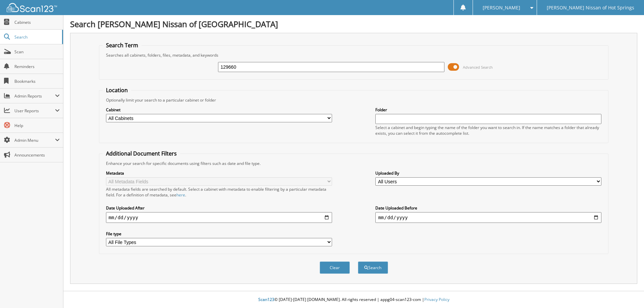  Describe the element at coordinates (335, 268) in the screenshot. I see `button: Clear` at that location.